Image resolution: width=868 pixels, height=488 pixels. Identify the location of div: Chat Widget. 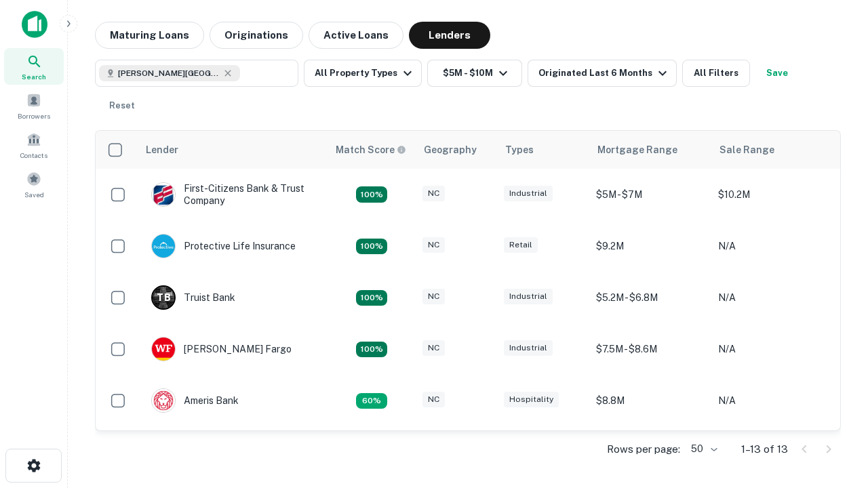
(834, 369).